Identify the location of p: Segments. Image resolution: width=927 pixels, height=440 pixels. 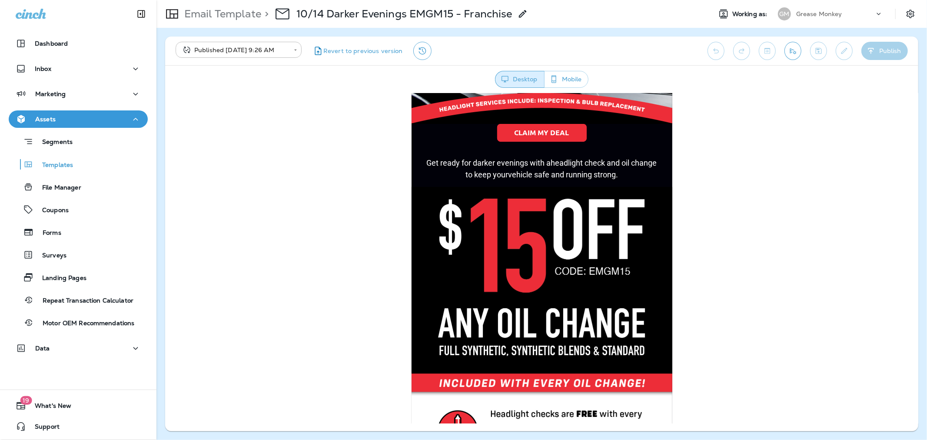
(53, 143).